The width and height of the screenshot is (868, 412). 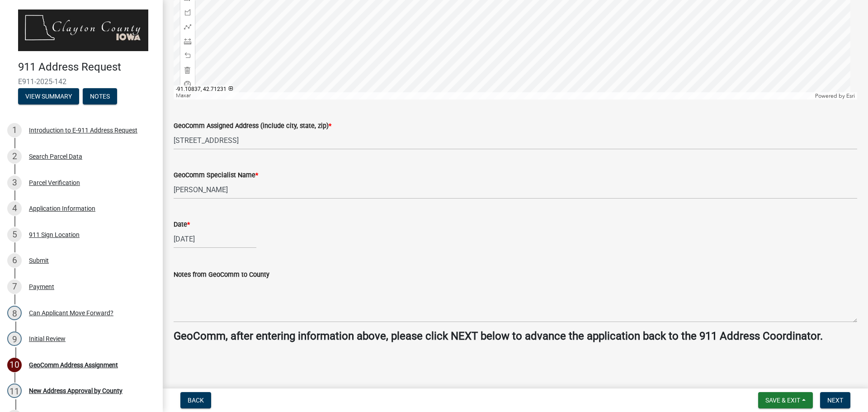 What do you see at coordinates (783, 400) in the screenshot?
I see `span: Save & Exit` at bounding box center [783, 400].